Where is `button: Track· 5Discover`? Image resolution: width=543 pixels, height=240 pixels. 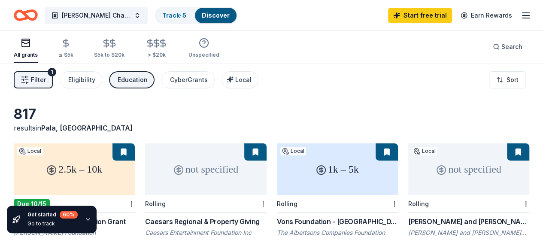
button: Track· 5Discover is located at coordinates (196, 15).